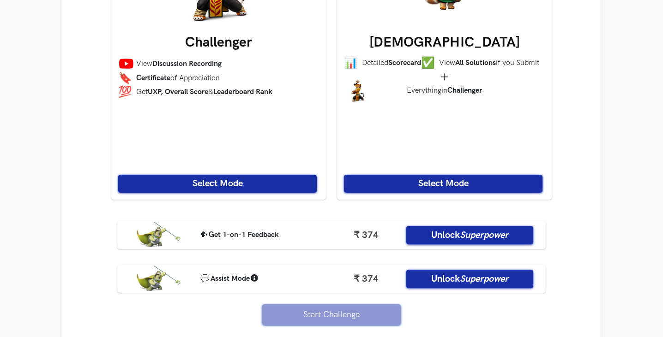 This screenshot has height=337, width=663. I want to click on span: Everything, so click(424, 91).